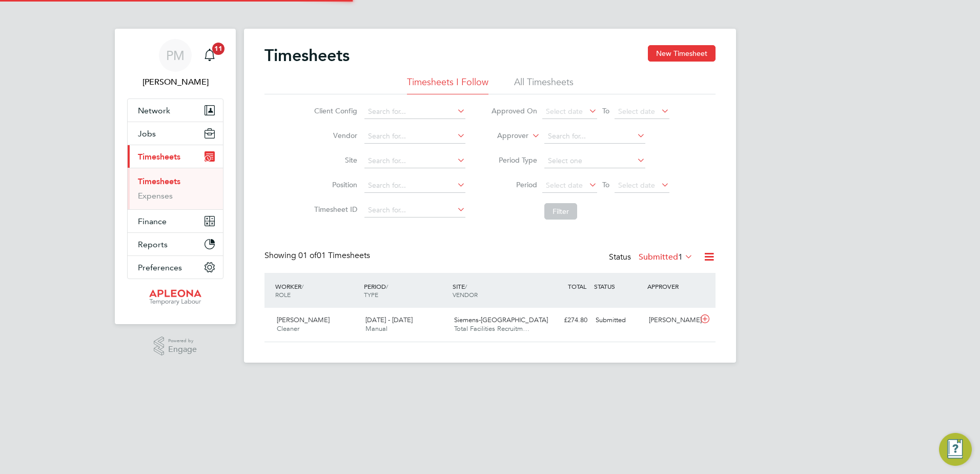  I want to click on span: 01 of, so click(307, 255).